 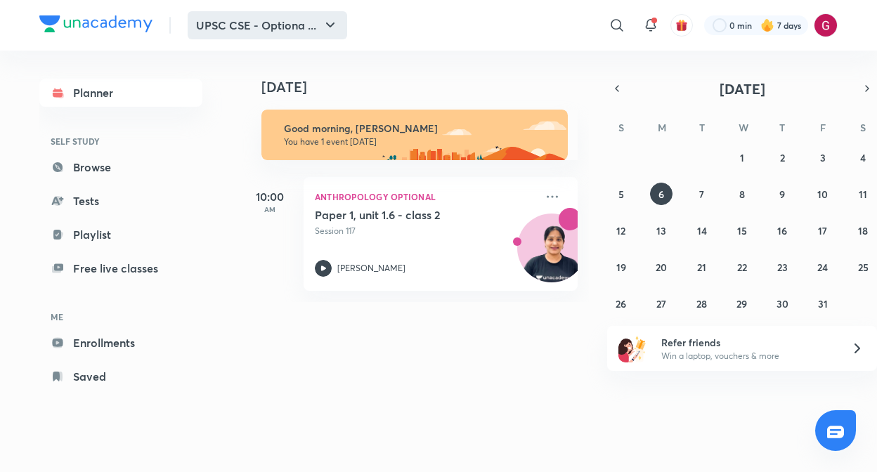 I want to click on abbr: October 29, 2025, so click(x=741, y=304).